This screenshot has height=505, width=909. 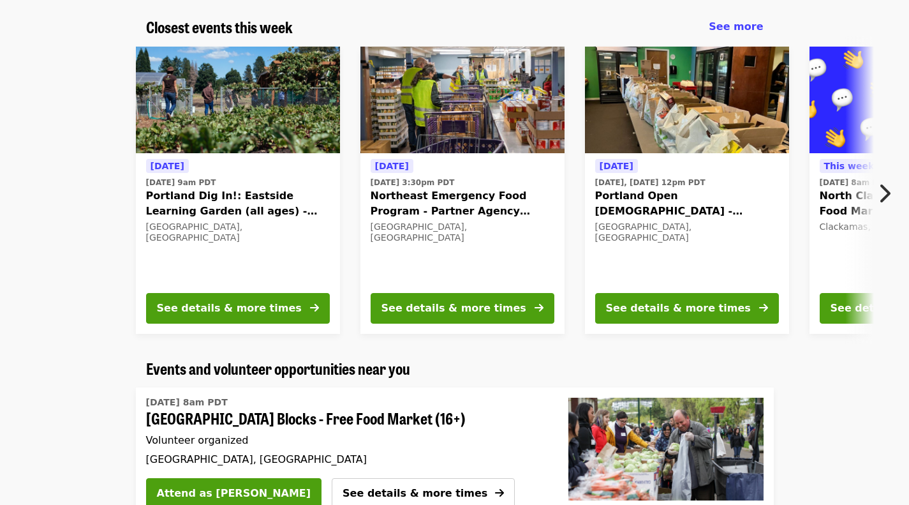 I want to click on span: Closest events this week, so click(x=220, y=26).